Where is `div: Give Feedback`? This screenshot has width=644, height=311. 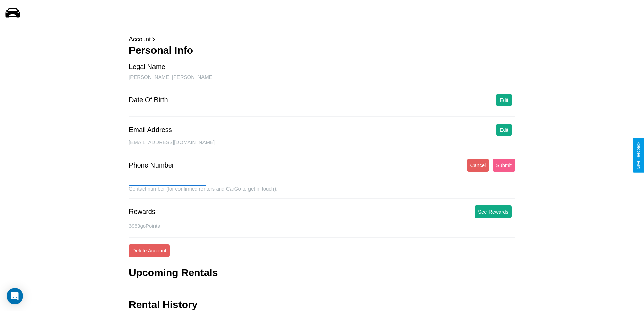 div: Give Feedback is located at coordinates (638, 156).